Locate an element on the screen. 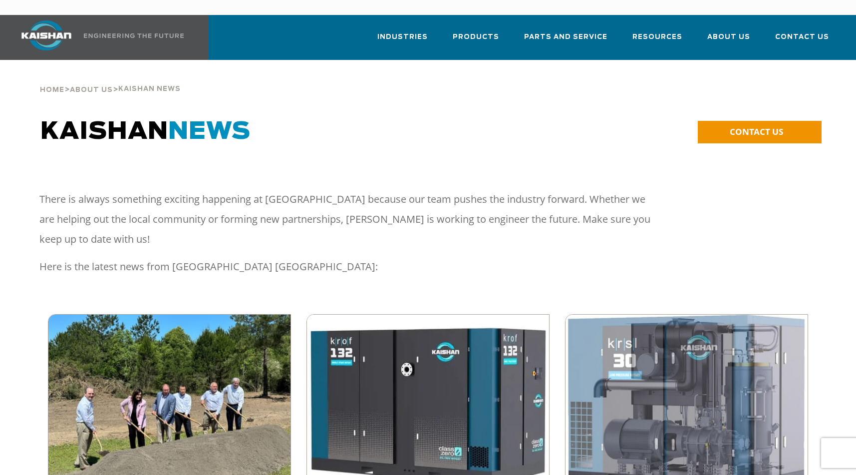 This screenshot has width=856, height=475. img: kaishan logo is located at coordinates (46, 35).